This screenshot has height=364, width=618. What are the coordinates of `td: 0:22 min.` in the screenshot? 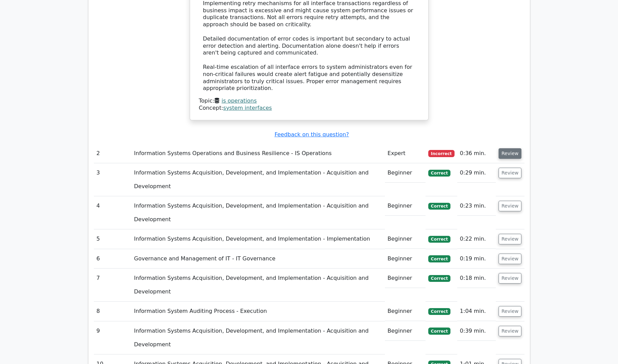 It's located at (476, 239).